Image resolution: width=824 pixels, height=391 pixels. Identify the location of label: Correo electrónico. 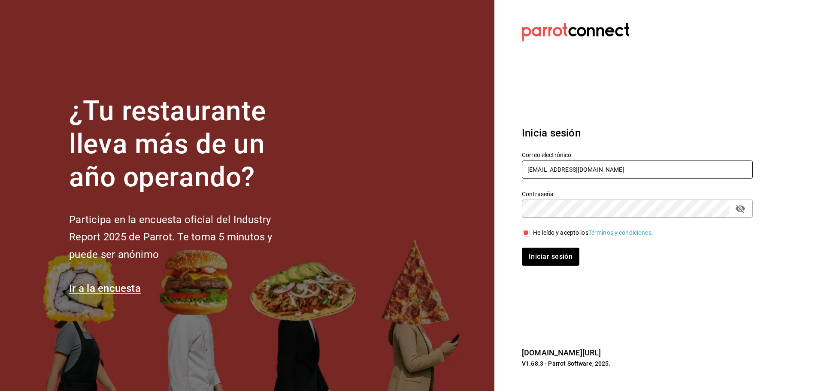
(637, 155).